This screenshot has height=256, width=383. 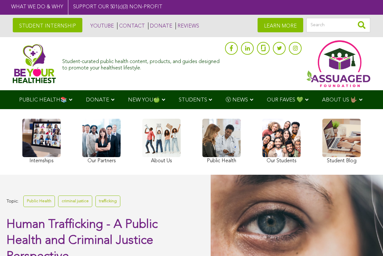 I want to click on a: STUDENT INTERNSHIP, so click(x=48, y=25).